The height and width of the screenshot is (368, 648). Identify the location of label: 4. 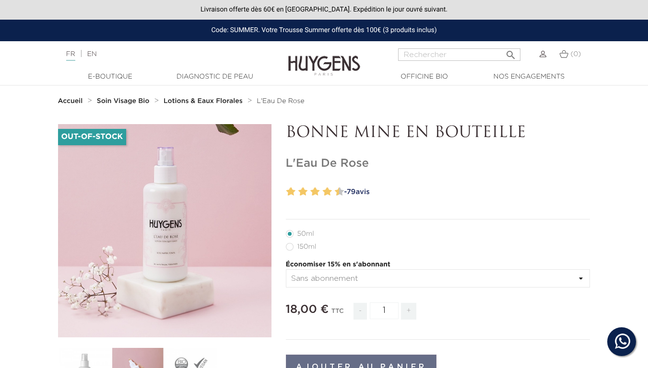
(304, 192).